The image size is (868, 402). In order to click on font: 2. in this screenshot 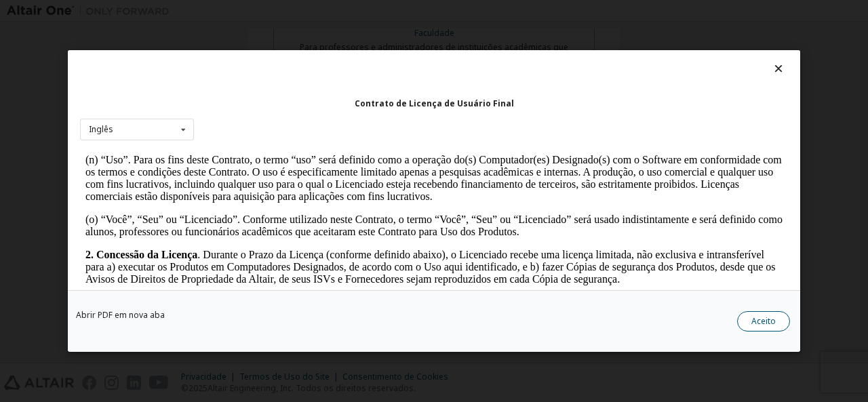, I will do `click(9, 106)`.